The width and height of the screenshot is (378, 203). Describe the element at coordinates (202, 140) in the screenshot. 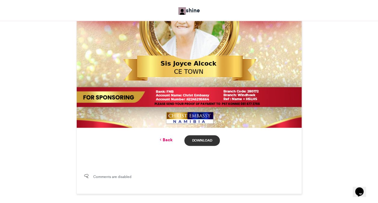

I see `a: Download` at that location.